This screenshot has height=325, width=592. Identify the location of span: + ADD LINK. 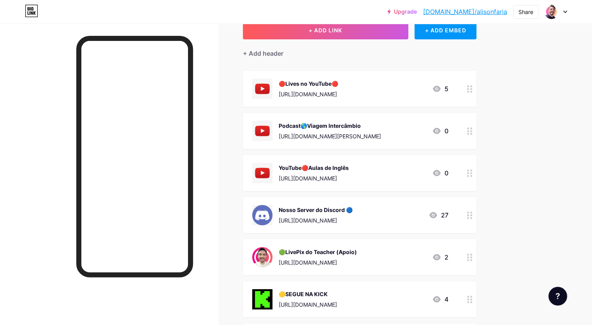
(325, 30).